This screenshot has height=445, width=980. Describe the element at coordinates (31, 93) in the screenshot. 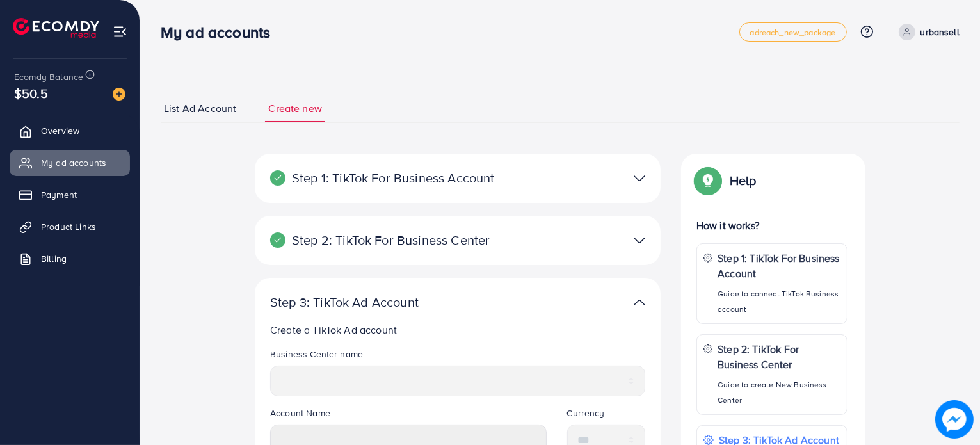

I see `span: $50.5` at that location.